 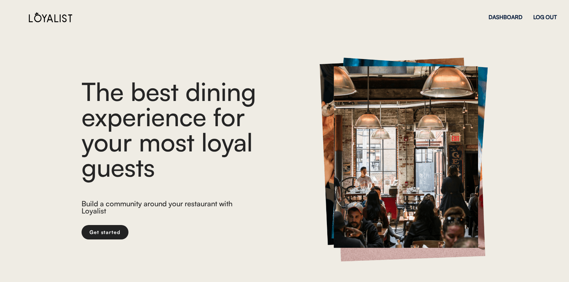 What do you see at coordinates (545, 17) in the screenshot?
I see `div: LOG OUT` at bounding box center [545, 17].